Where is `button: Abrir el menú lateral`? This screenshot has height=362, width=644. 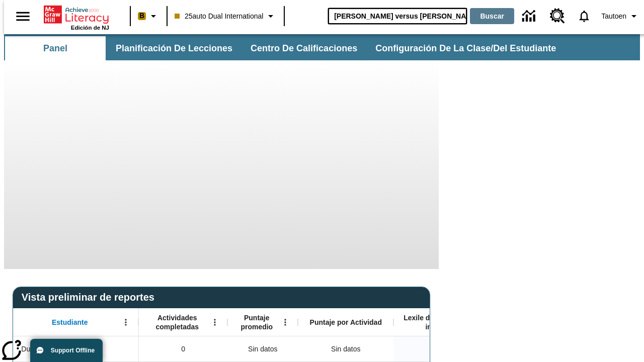
button: Abrir el menú lateral is located at coordinates (23, 16).